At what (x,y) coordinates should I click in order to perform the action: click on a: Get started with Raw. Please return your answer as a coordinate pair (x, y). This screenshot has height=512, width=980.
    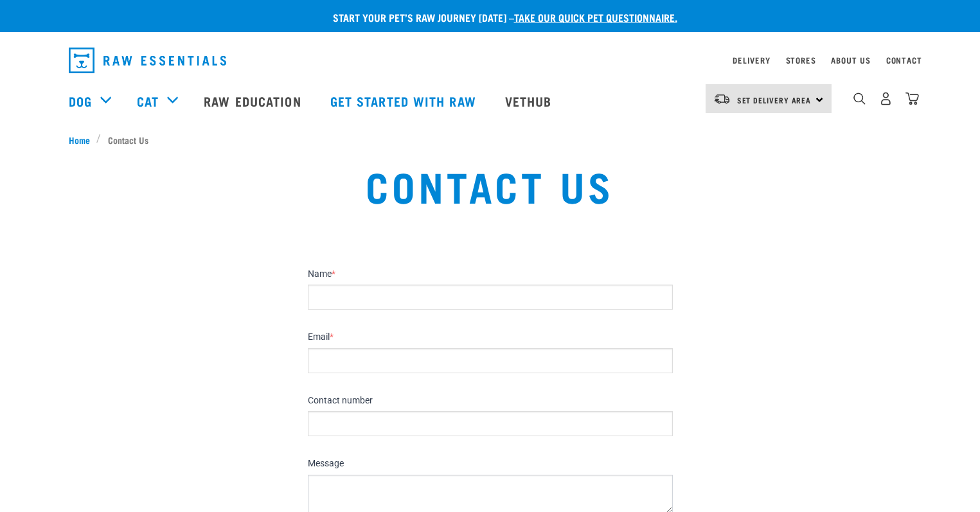
    Looking at the image, I should click on (405, 101).